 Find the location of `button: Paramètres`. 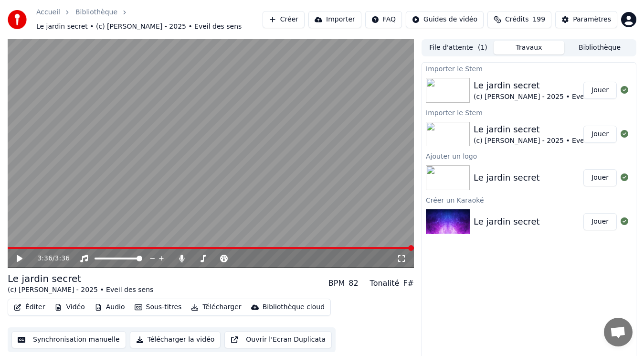

button: Paramètres is located at coordinates (586, 20).